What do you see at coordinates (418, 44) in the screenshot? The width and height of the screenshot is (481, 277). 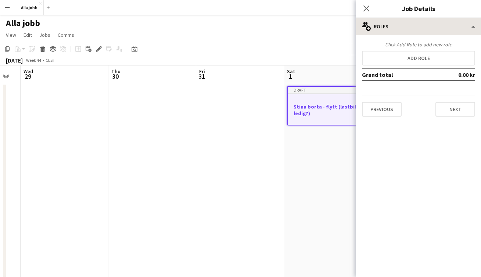 I see `div: Click Add Role to add new role` at bounding box center [418, 44].